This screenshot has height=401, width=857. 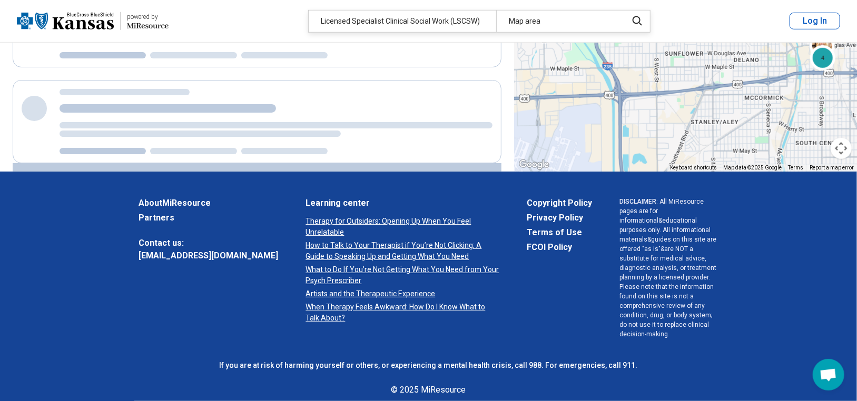 What do you see at coordinates (403, 203) in the screenshot?
I see `a: Learning center` at bounding box center [403, 203].